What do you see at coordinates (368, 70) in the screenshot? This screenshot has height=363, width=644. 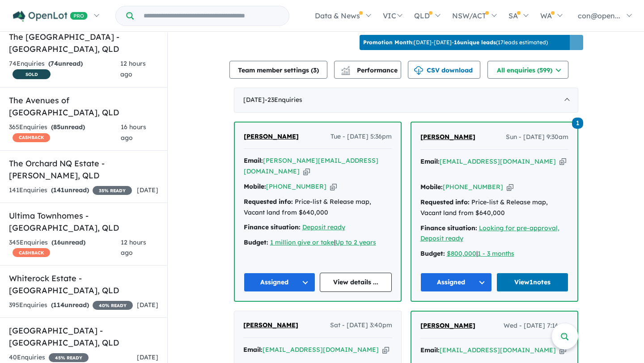 I see `button: Performance` at bounding box center [368, 70].